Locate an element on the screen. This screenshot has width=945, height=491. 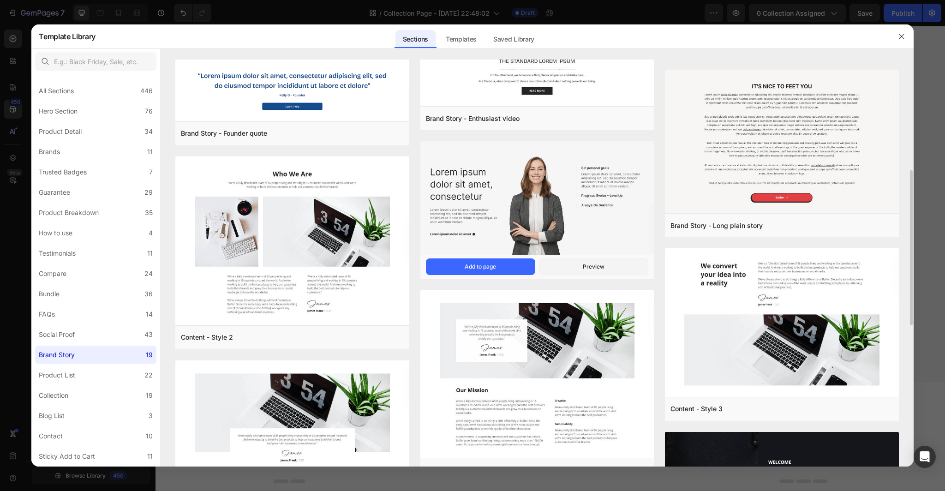
div: Guarantee is located at coordinates (54, 192).